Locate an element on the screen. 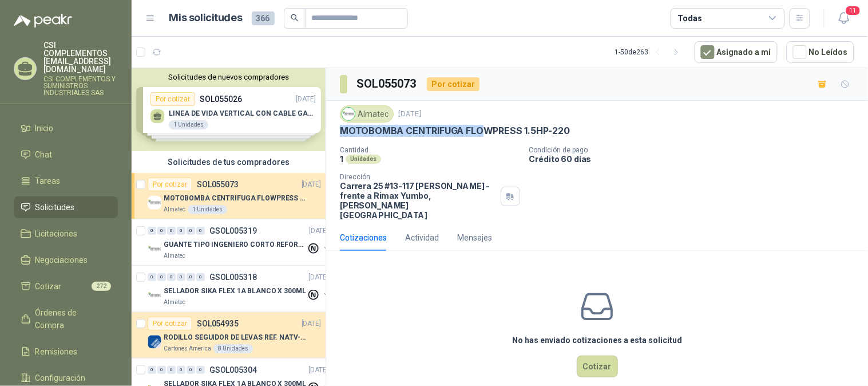  span: Órdenes de Compra is located at coordinates (71, 319).